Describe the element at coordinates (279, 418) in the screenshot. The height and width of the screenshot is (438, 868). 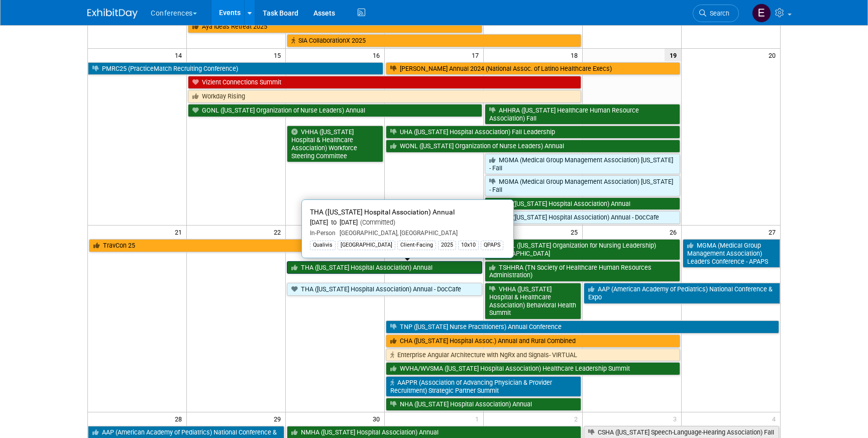
I see `span: 29` at that location.